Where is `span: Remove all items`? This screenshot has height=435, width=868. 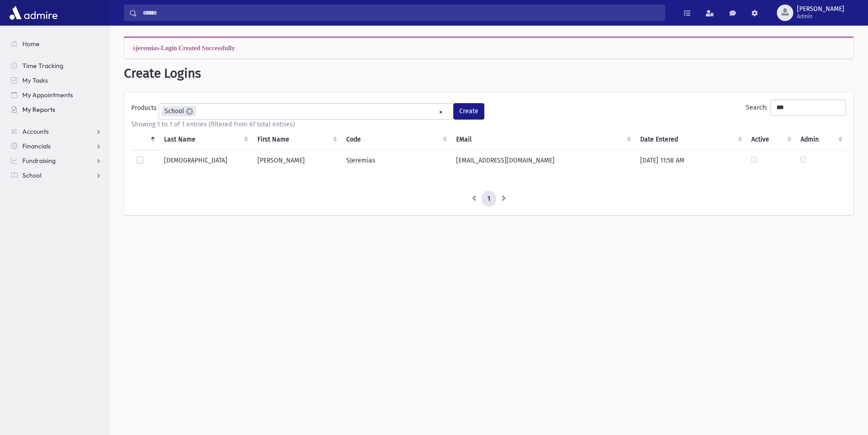 span: Remove all items is located at coordinates (441, 112).